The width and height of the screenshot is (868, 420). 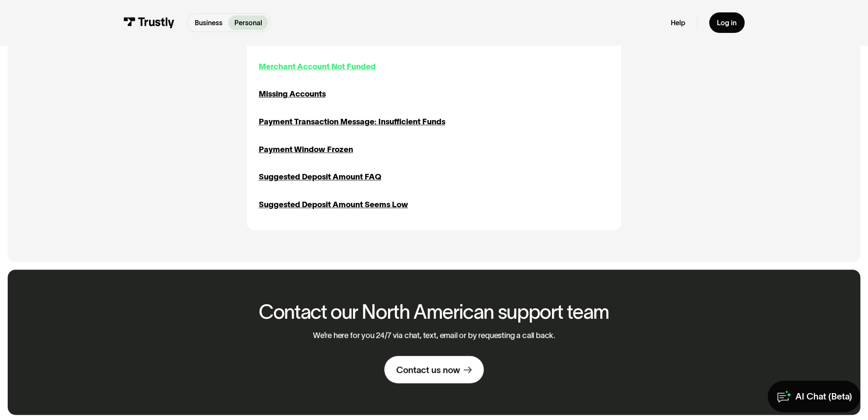 I want to click on a: Suggested Deposit Amount Seems Low, so click(x=334, y=205).